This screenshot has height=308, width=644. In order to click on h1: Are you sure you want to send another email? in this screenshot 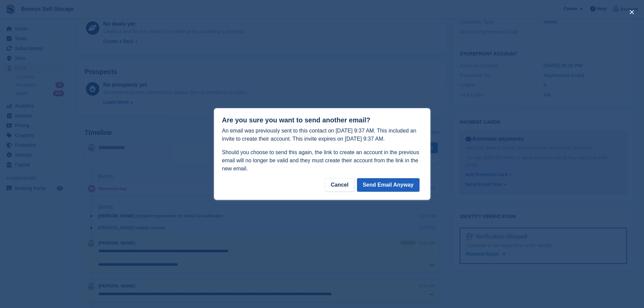, I will do `click(322, 120)`.